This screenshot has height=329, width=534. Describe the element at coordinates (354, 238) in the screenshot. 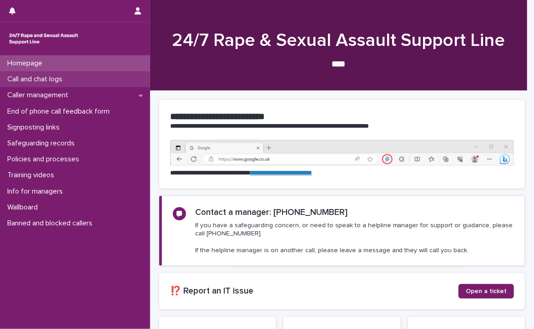

I see `p: If you have a safeguarding concern, or need to speak to a helpline manager for support or guidanc...` at that location.